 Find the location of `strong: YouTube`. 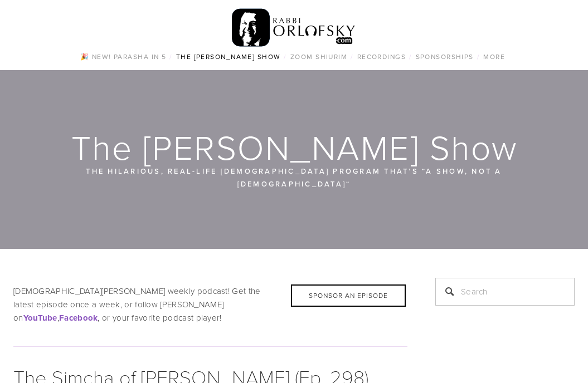

strong: YouTube is located at coordinates (40, 318).